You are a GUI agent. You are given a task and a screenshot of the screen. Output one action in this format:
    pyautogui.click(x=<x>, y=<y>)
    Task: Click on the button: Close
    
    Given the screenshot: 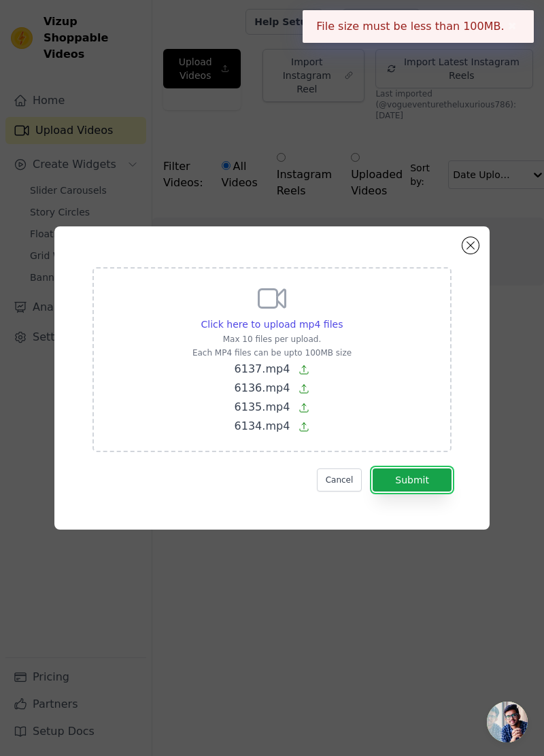 What is the action you would take?
    pyautogui.click(x=511, y=27)
    